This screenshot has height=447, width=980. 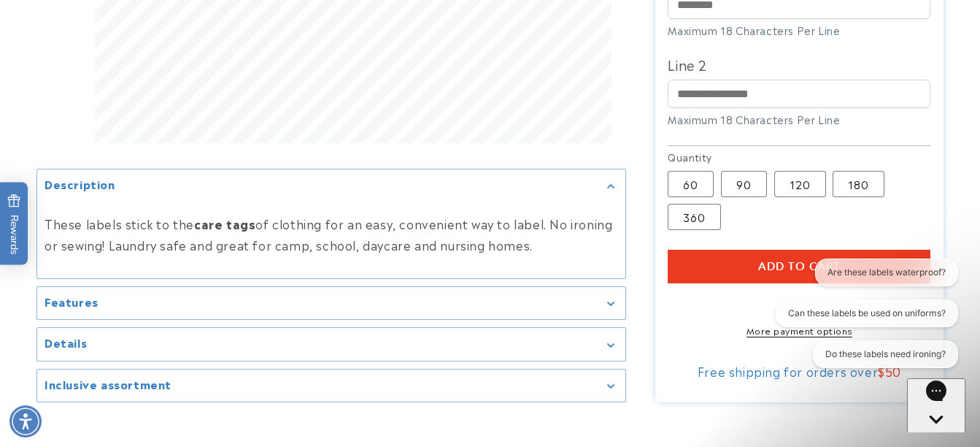 I want to click on label: 60, so click(x=690, y=184).